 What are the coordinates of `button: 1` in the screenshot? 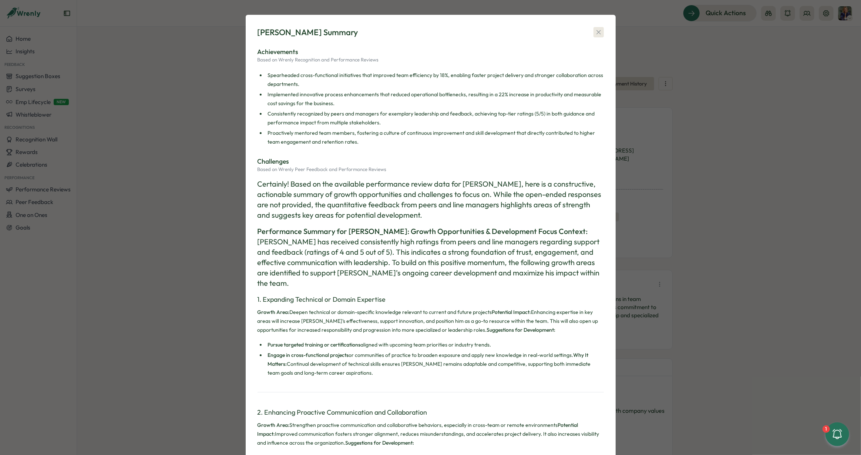 It's located at (837, 434).